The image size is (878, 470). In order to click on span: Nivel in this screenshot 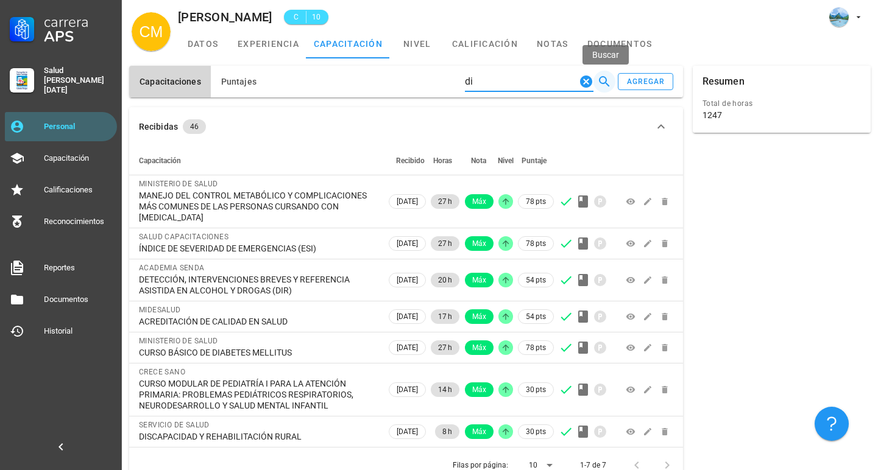, I will do `click(506, 161)`.